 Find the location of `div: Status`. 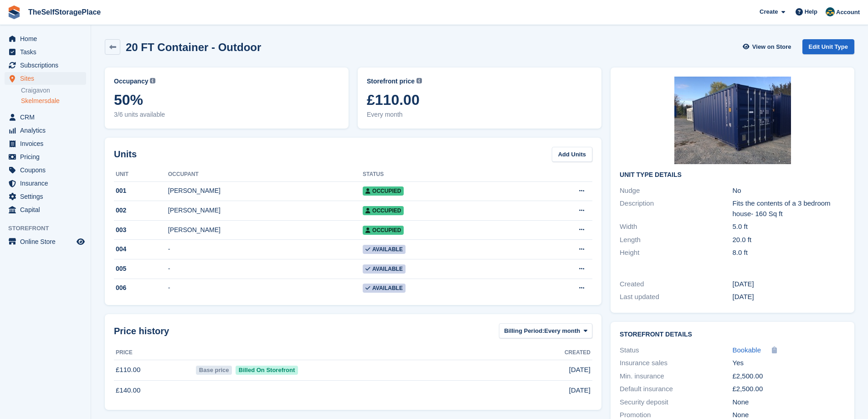

div: Status is located at coordinates (676, 350).